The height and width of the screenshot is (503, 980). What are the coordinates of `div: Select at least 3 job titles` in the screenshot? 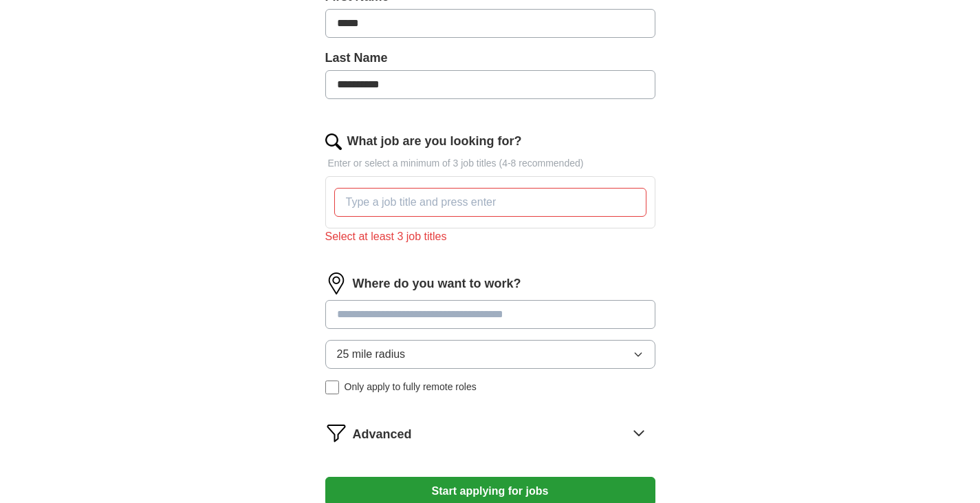 It's located at (491, 237).